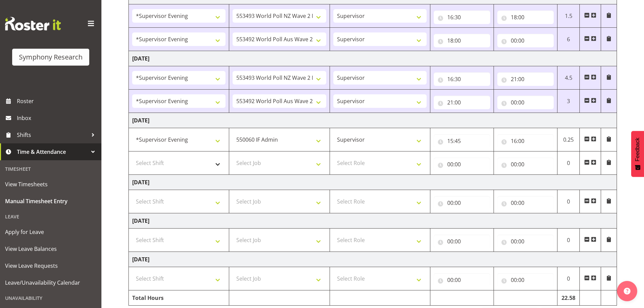 The image size is (644, 308). Describe the element at coordinates (568, 39) in the screenshot. I see `td: 6` at that location.